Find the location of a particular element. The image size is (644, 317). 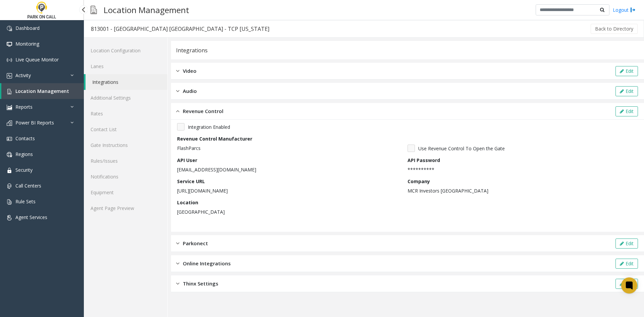

a: Lanes is located at coordinates (126, 66).